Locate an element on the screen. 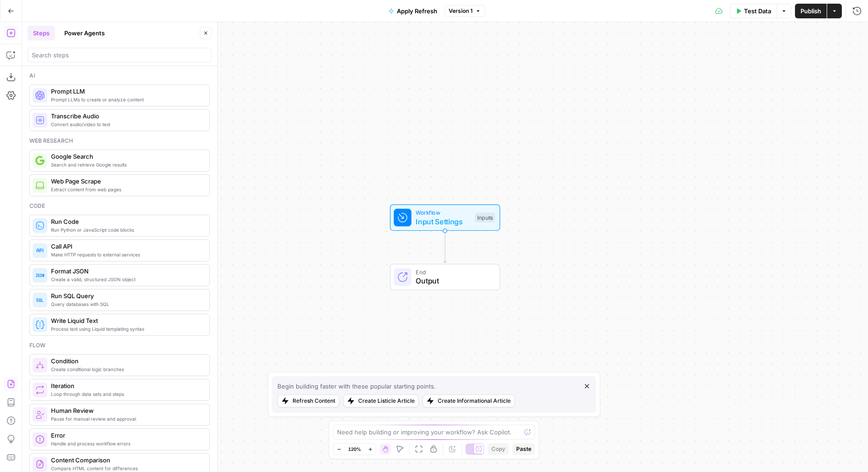 The width and height of the screenshot is (868, 472). span: Workflow is located at coordinates (443, 212).